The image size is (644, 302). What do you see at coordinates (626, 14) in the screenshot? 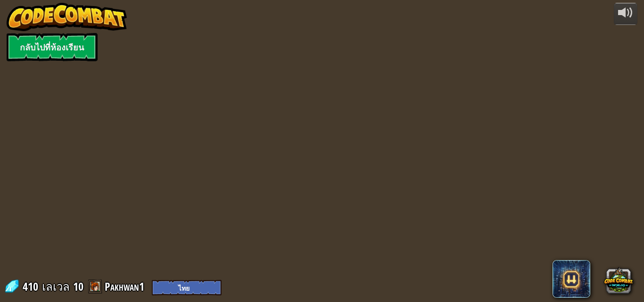
I see `button: ปรับระดับเสียง` at bounding box center [626, 14].